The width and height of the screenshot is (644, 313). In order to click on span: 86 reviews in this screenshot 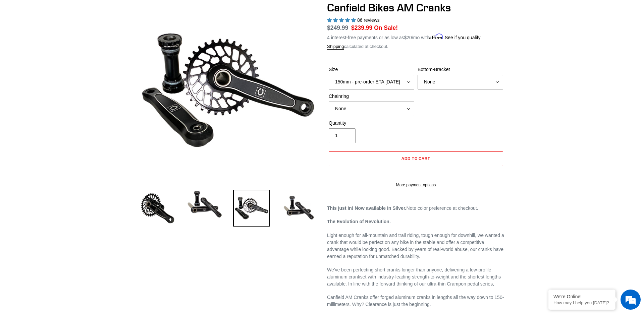, I will do `click(368, 20)`.